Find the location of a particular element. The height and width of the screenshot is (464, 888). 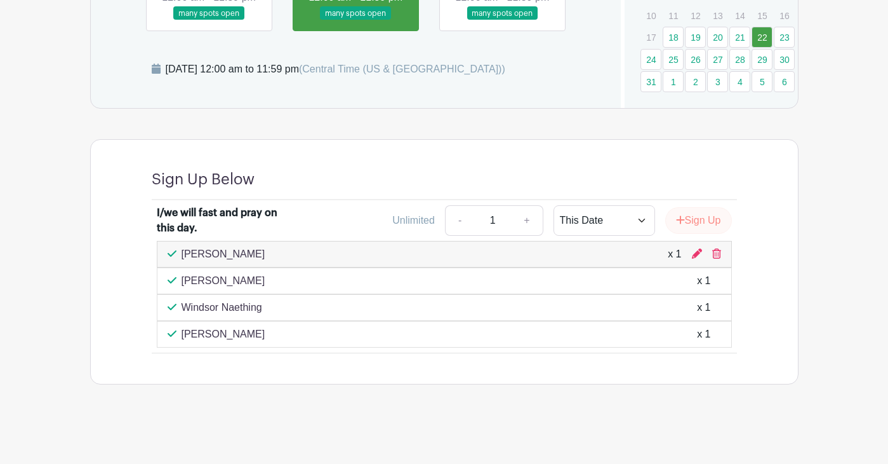

a: 26 is located at coordinates (695, 59).